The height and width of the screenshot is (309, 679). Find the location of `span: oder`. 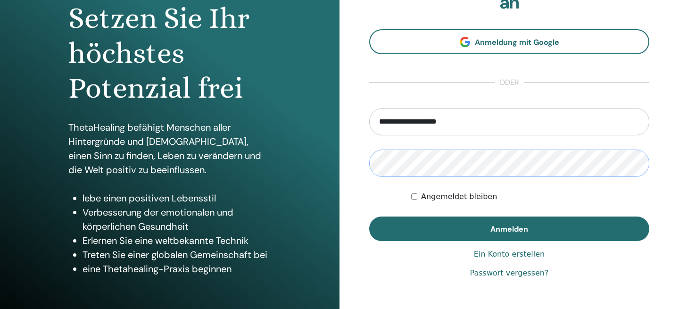

span: oder is located at coordinates (509, 82).